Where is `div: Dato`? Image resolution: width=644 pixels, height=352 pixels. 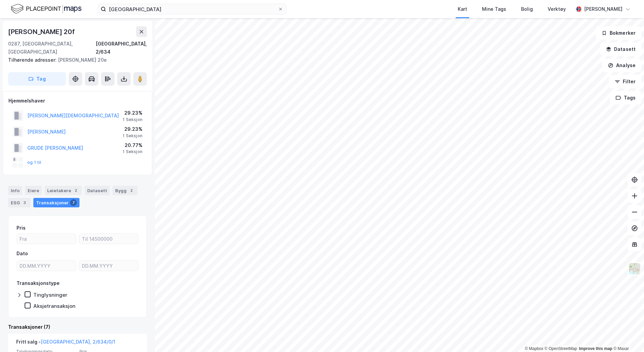
div: Dato is located at coordinates (22, 254).